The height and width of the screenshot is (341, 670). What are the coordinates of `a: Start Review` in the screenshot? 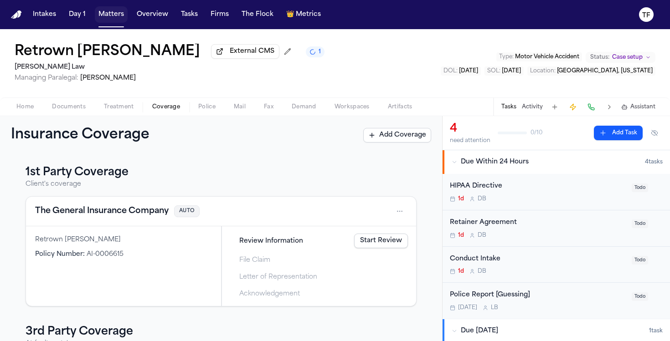 It's located at (381, 241).